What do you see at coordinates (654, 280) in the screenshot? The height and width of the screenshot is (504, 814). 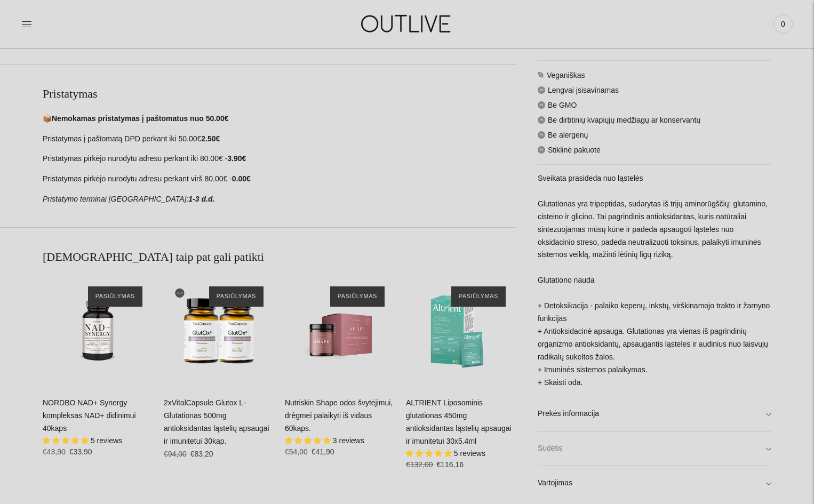 I see `div: Veganiškas Lengvai įsisavinamas Be GMO Be dirbtinių kvapiųjų medžiagų ar konservantų Be alergenų ...` at bounding box center [654, 280].